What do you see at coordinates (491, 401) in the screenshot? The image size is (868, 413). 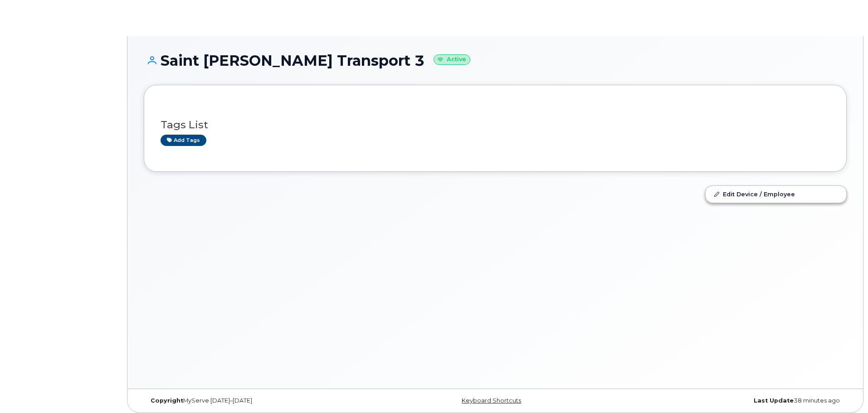 I see `a: Keyboard Shortcuts` at bounding box center [491, 401].